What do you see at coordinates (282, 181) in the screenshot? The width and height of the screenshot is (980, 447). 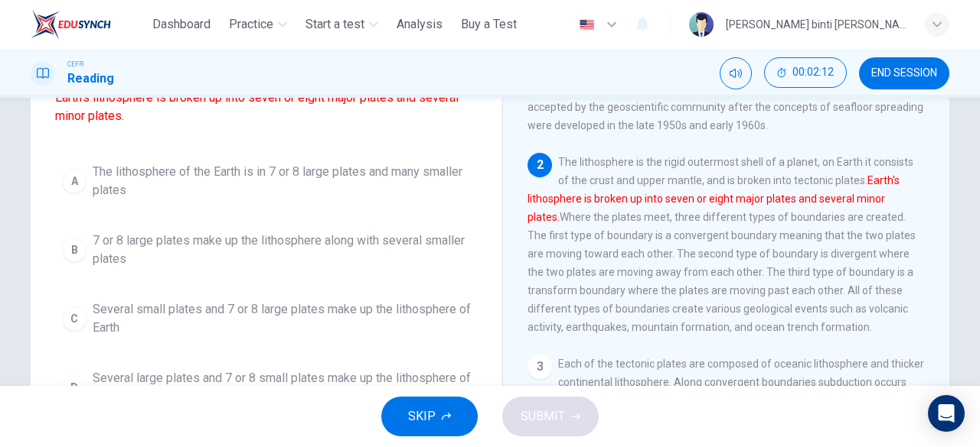 I see `span: The lithosphere of the Earth is in 7 or 8 large plates and many smaller plates` at bounding box center [282, 181].